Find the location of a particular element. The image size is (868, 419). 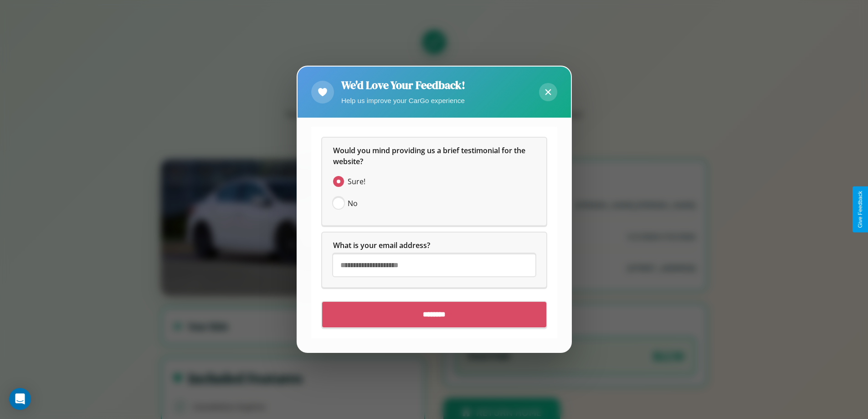

h2: We'd Love Your Feedback! is located at coordinates (403, 85).